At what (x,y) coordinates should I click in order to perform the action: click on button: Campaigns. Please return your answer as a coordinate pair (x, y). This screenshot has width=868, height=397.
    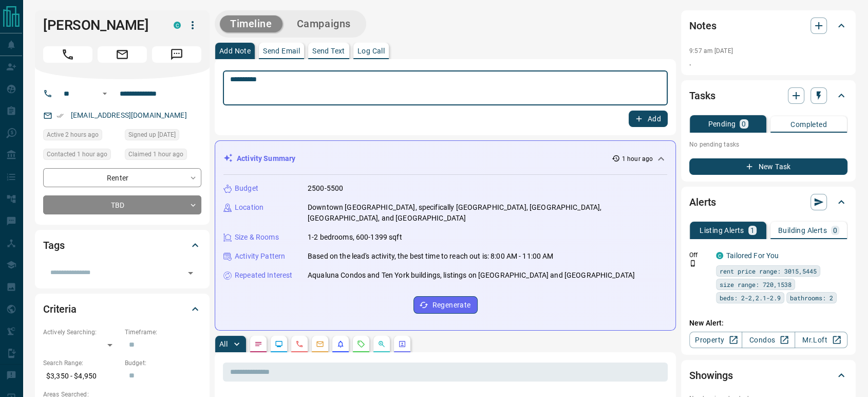
    Looking at the image, I should click on (324, 24).